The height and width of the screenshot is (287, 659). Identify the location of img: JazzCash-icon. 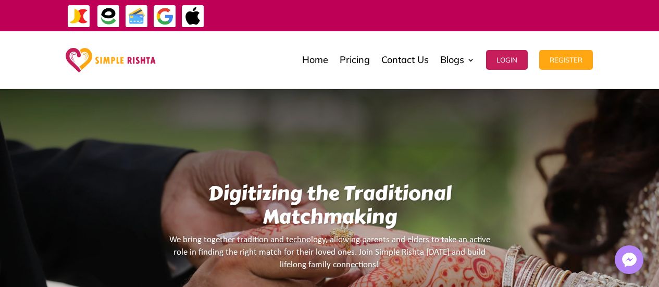
(79, 16).